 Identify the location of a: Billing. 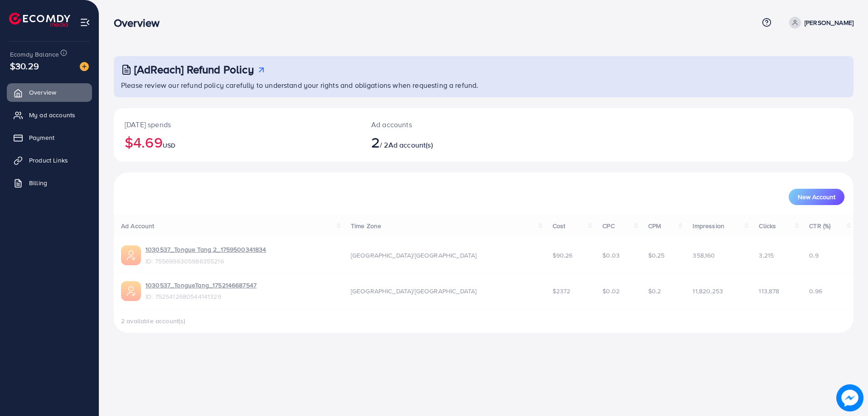
(50, 183).